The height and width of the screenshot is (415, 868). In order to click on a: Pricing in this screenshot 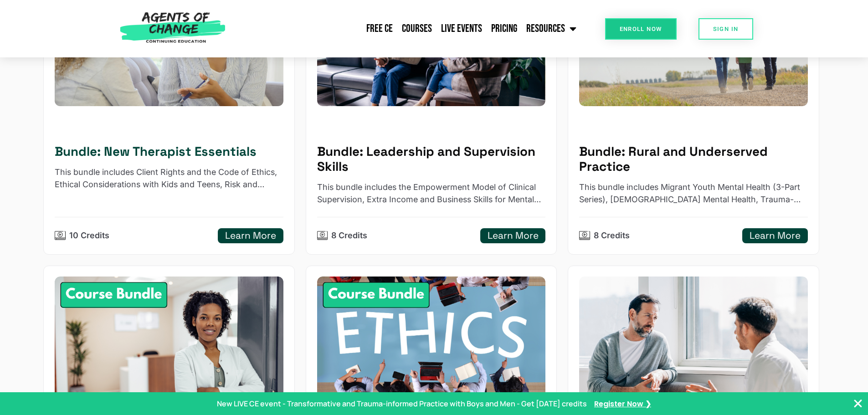, I will do `click(504, 29)`.